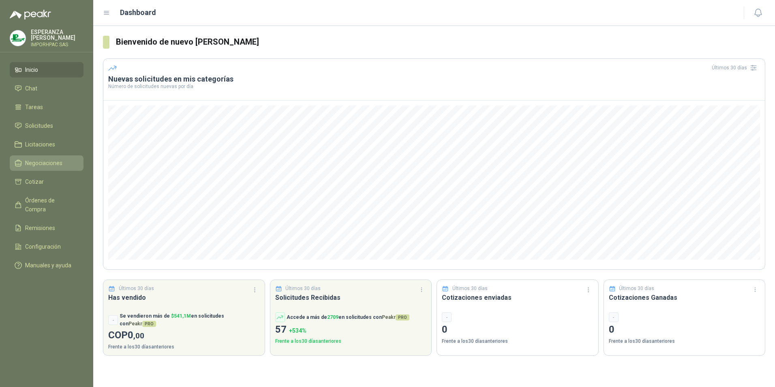 The image size is (775, 387). What do you see at coordinates (518, 297) in the screenshot?
I see `h3: Cotizaciones enviadas` at bounding box center [518, 297].